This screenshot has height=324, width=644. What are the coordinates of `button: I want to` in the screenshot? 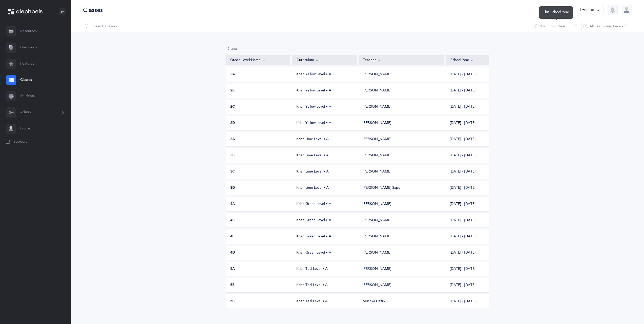 It's located at (590, 10).